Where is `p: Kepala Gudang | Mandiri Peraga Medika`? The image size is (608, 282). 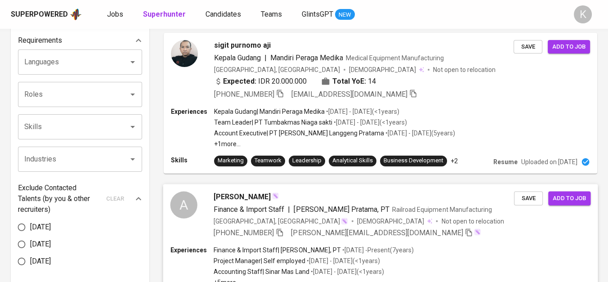
p: Kepala Gudang | Mandiri Peraga Medika is located at coordinates (269, 112).